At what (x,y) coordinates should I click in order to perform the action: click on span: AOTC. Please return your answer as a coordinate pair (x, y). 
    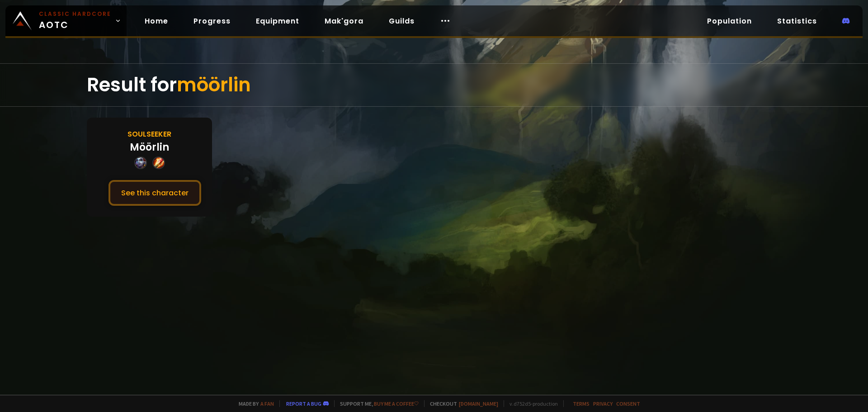
    Looking at the image, I should click on (75, 21).